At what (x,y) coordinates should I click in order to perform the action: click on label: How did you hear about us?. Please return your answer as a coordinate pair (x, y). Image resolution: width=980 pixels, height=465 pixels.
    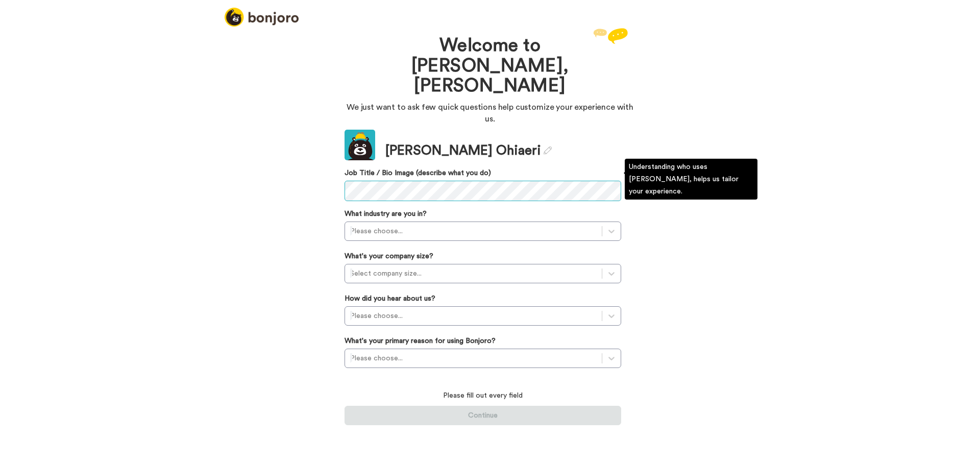
    Looking at the image, I should click on (390, 298).